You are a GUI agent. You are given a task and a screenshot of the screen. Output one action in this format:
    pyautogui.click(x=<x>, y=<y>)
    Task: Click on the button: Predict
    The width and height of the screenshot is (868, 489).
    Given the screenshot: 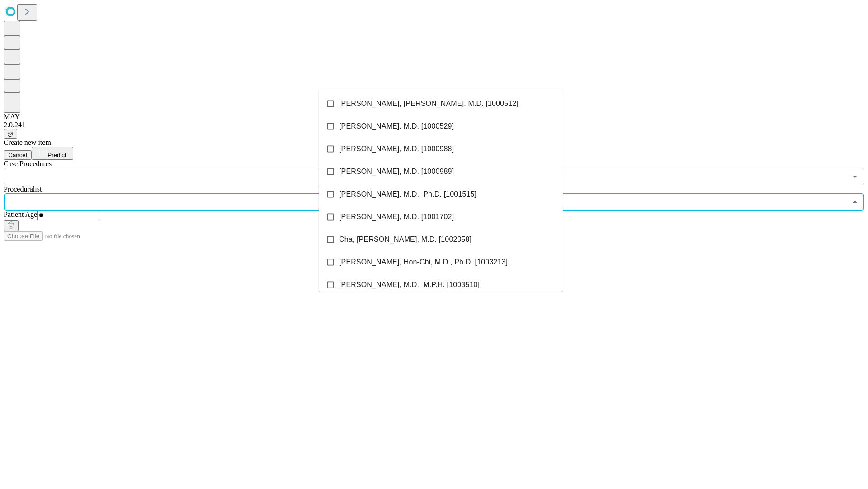 What is the action you would take?
    pyautogui.click(x=52, y=153)
    